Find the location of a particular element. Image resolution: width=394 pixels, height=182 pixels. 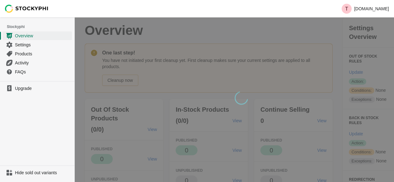

a: Overview is located at coordinates (37, 36).